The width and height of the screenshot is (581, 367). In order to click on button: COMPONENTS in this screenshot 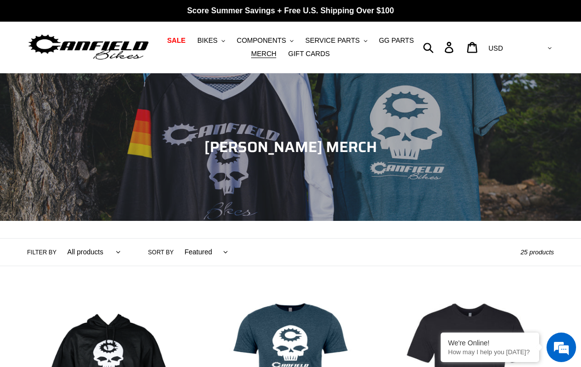, I will do `click(265, 40)`.